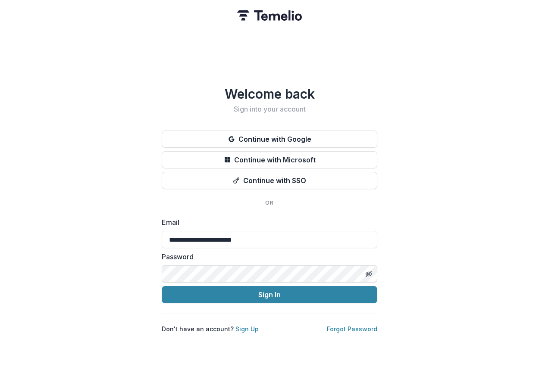 This screenshot has width=539, height=392. Describe the element at coordinates (269, 181) in the screenshot. I see `button: Continue with SSO` at that location.